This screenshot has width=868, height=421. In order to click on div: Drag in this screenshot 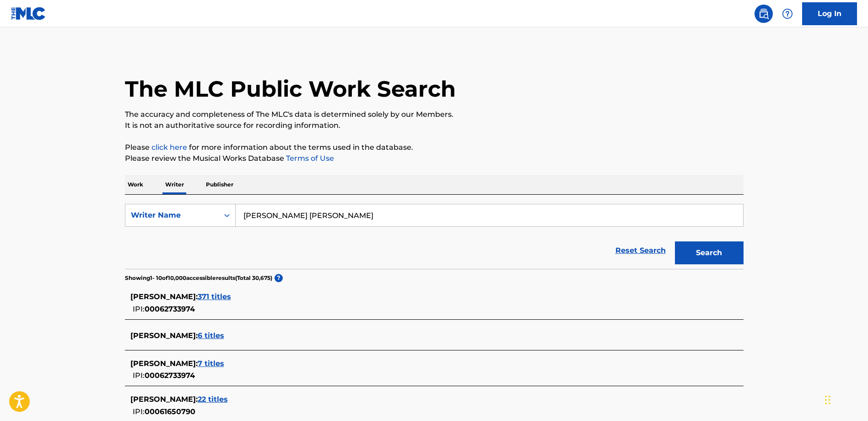, I will do `click(828, 400)`.